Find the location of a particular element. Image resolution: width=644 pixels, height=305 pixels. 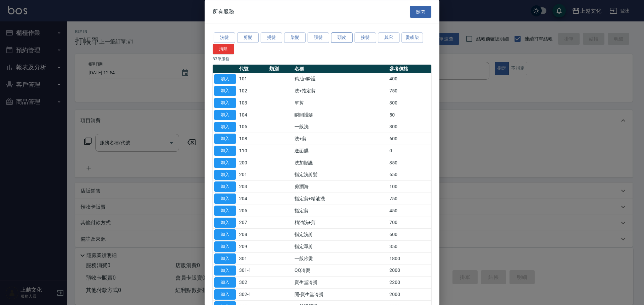

td: 400 is located at coordinates (410, 79).